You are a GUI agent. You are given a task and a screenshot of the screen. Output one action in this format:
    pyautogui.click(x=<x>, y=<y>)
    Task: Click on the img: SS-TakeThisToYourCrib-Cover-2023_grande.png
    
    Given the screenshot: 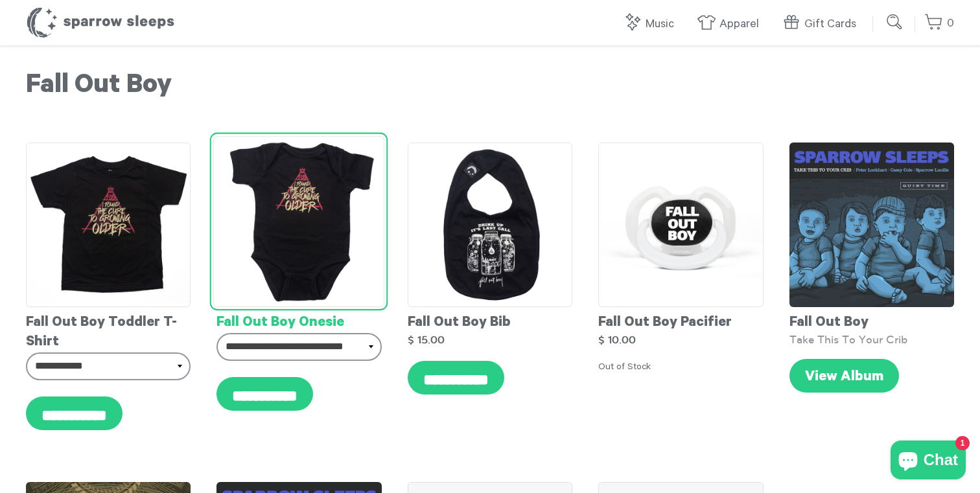 What is the action you would take?
    pyautogui.click(x=872, y=225)
    